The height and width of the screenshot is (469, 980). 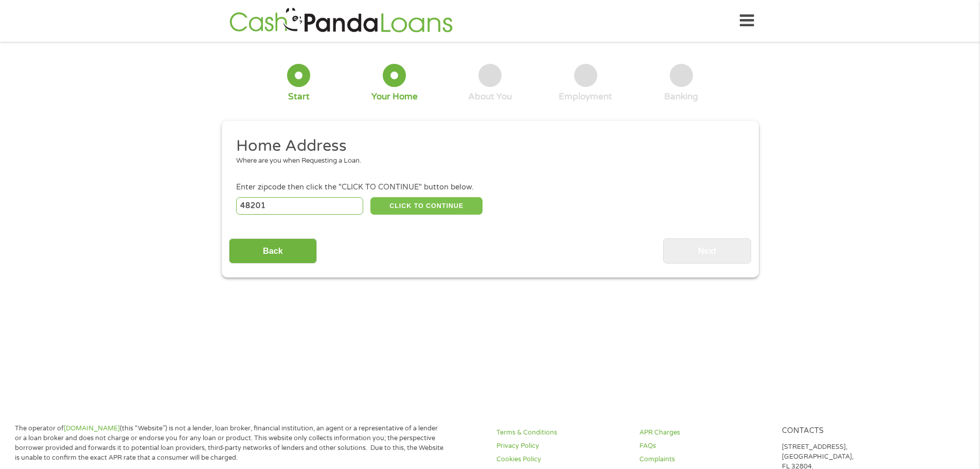 I want to click on a: Privacy Policy, so click(x=562, y=446).